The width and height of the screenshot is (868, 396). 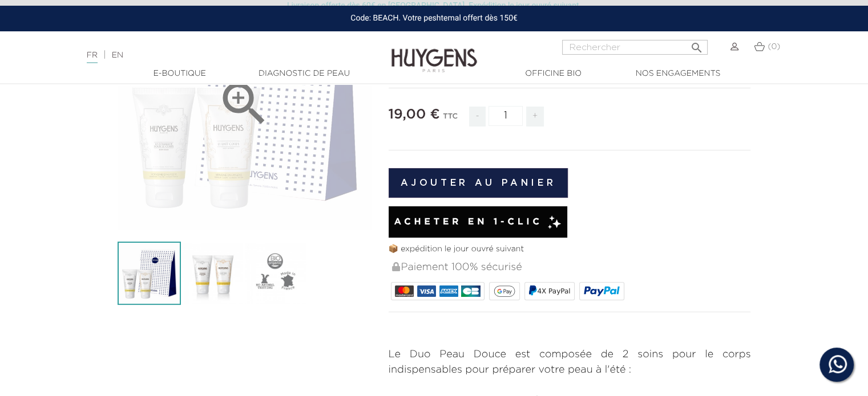 I want to click on div: Paiement 100% sécurisé, so click(x=571, y=267).